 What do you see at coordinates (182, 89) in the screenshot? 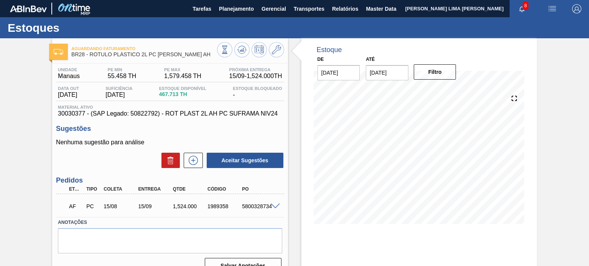
I see `span: Estoque Disponível` at bounding box center [182, 89].